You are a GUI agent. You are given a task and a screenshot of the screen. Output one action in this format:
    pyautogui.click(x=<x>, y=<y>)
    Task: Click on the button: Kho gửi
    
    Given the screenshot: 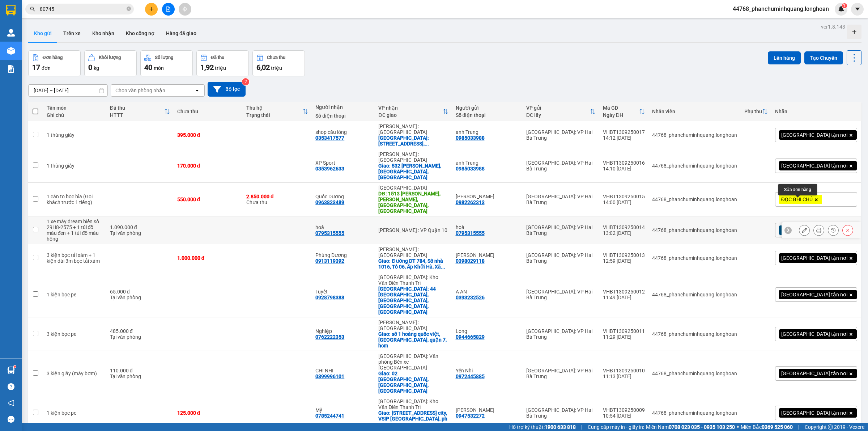 What is the action you would take?
    pyautogui.click(x=43, y=33)
    